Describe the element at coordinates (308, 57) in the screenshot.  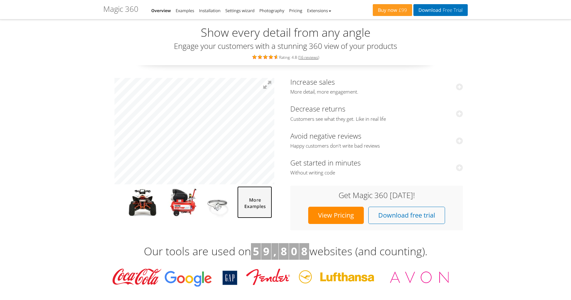
I see `a: 16 reviews` at that location.